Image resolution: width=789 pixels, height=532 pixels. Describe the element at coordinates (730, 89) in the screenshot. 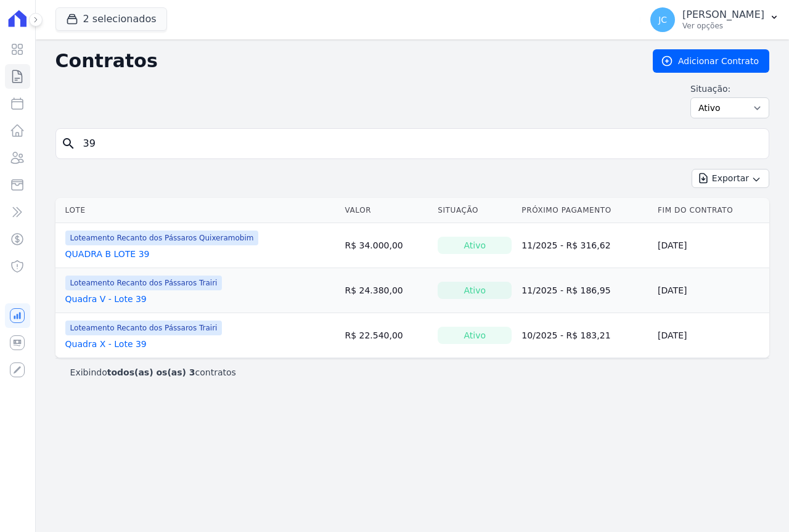

I see `label: Situação:` at that location.